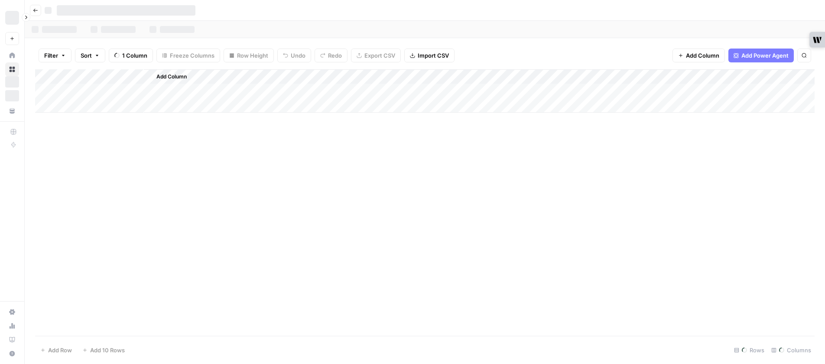  I want to click on span: Import CSV, so click(433, 55).